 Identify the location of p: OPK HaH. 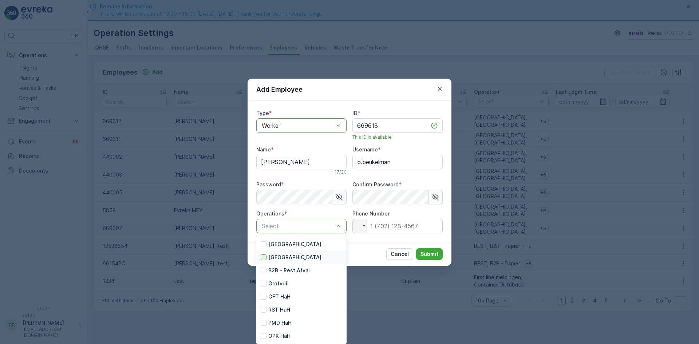
(279, 336).